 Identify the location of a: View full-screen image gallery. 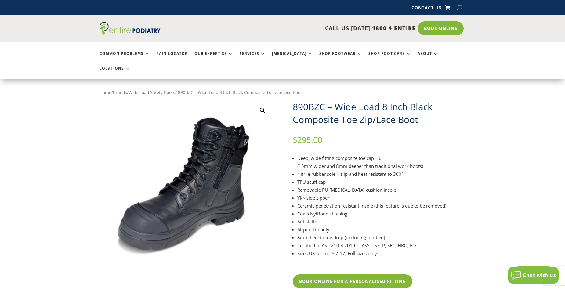
(262, 110).